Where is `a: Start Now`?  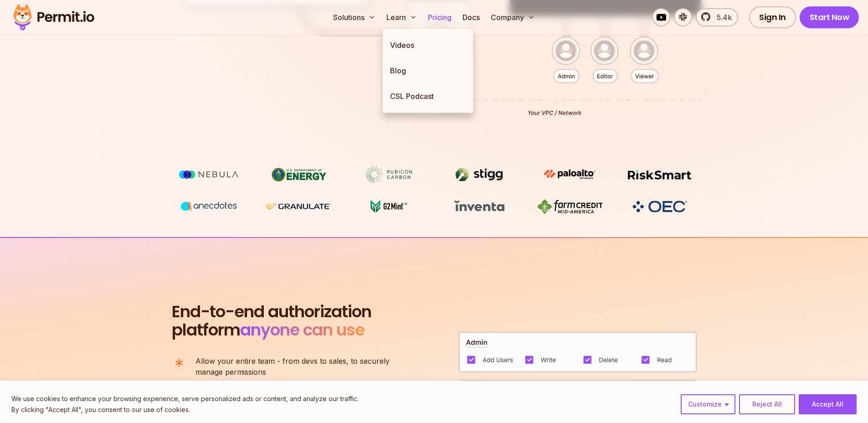
a: Start Now is located at coordinates (829, 17).